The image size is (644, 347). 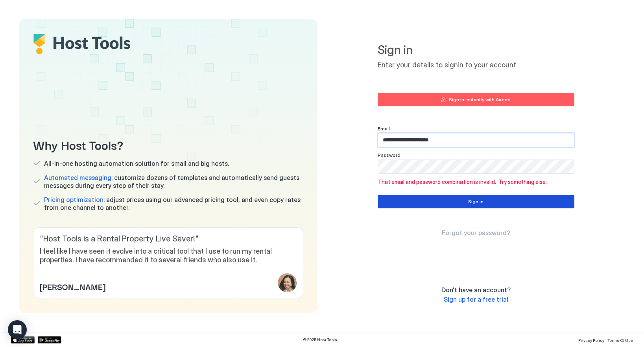 What do you see at coordinates (476, 233) in the screenshot?
I see `a: Forgot your password?` at bounding box center [476, 233].